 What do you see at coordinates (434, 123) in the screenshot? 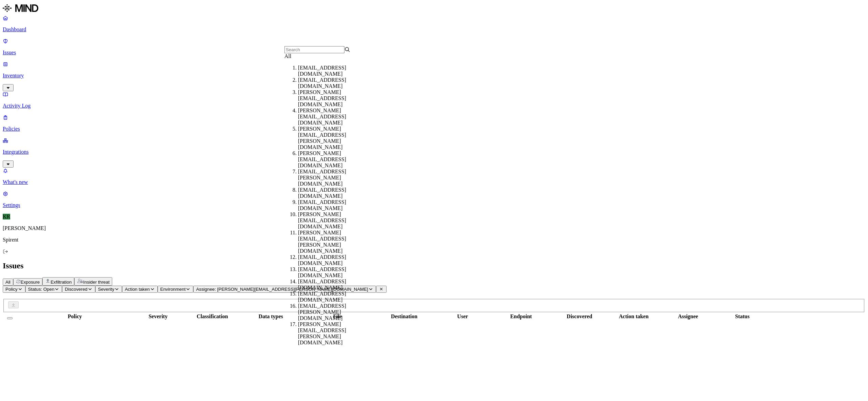
I see `a: Policies` at bounding box center [434, 123].